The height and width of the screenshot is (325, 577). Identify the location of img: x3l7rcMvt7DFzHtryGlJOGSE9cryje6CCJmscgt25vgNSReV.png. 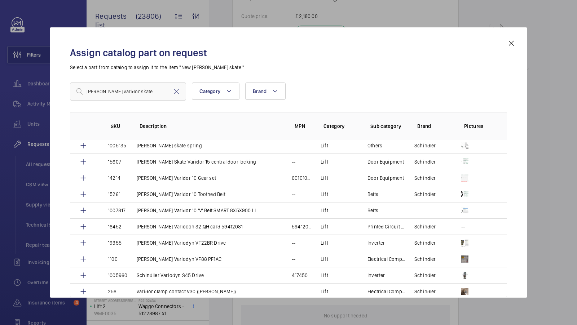
(464, 210).